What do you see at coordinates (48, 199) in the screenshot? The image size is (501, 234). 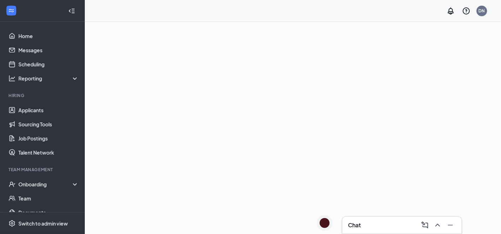 I see `a: Team` at bounding box center [48, 199].